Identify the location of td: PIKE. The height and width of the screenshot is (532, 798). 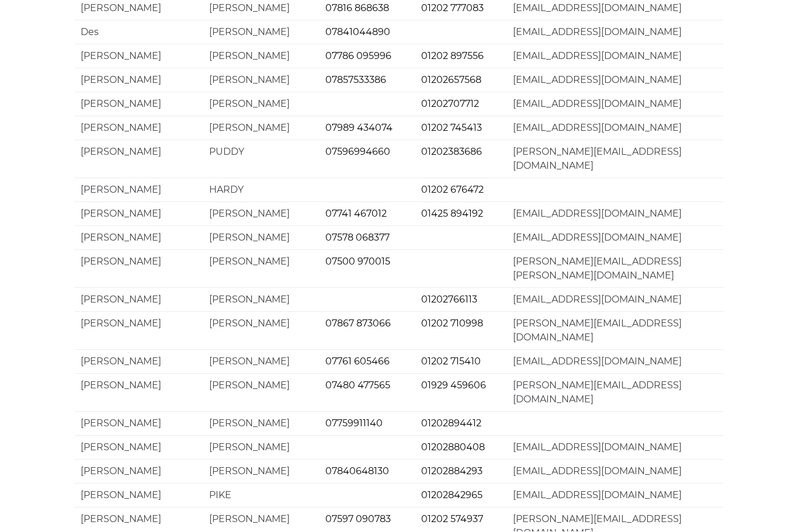
(261, 495).